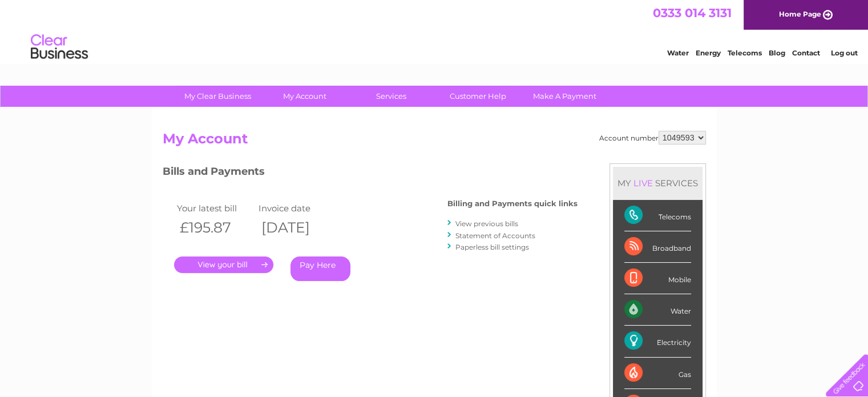 The image size is (868, 397). Describe the element at coordinates (487, 223) in the screenshot. I see `a: View previous bills` at that location.